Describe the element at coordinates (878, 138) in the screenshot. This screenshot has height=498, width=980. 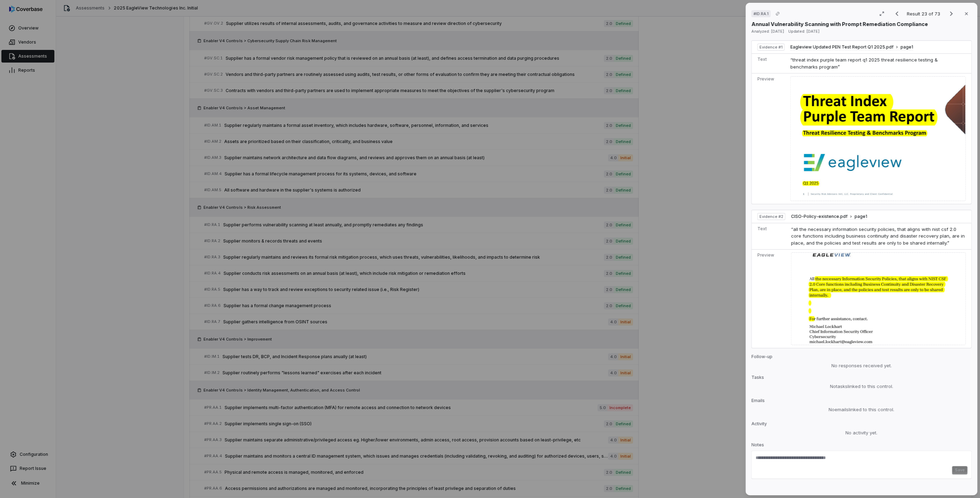
I see `img: e51376db7ed242a0b8720378f70c1252_original.jpg_w1200.jpg` at that location.